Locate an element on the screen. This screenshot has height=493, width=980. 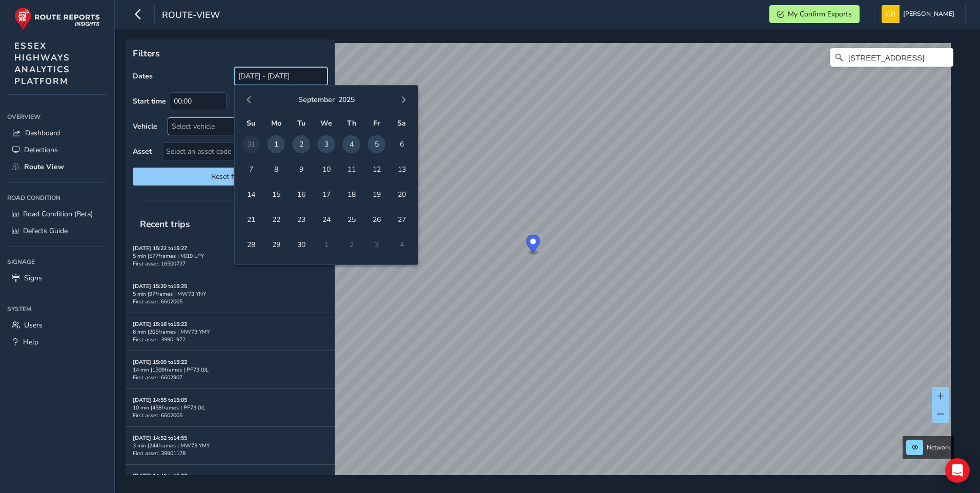
span: Fr is located at coordinates (376, 123).